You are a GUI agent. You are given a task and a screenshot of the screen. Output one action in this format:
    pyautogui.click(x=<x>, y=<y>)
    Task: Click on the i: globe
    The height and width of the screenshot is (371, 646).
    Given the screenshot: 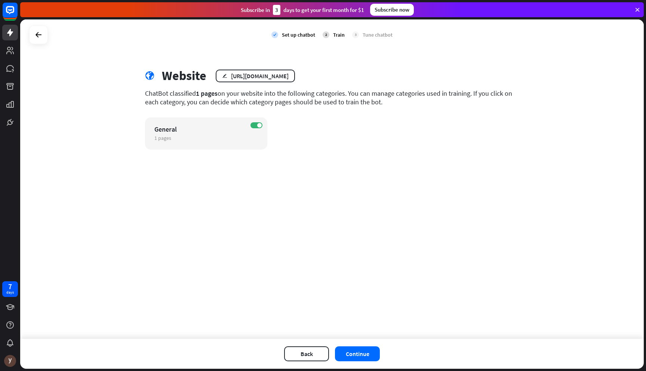 What is the action you would take?
    pyautogui.click(x=149, y=76)
    